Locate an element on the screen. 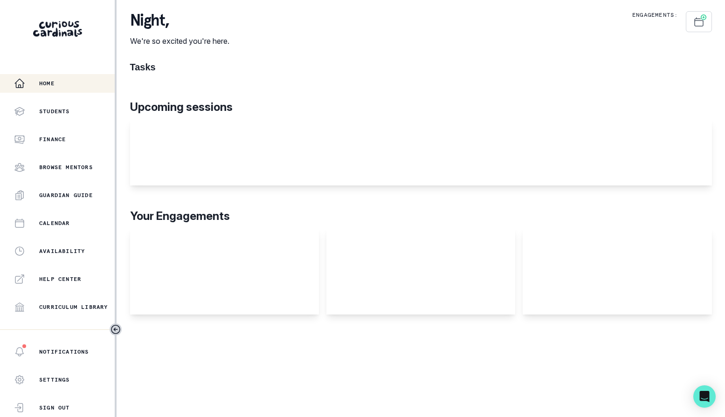 Image resolution: width=725 pixels, height=417 pixels. p: Browse Mentors is located at coordinates (66, 167).